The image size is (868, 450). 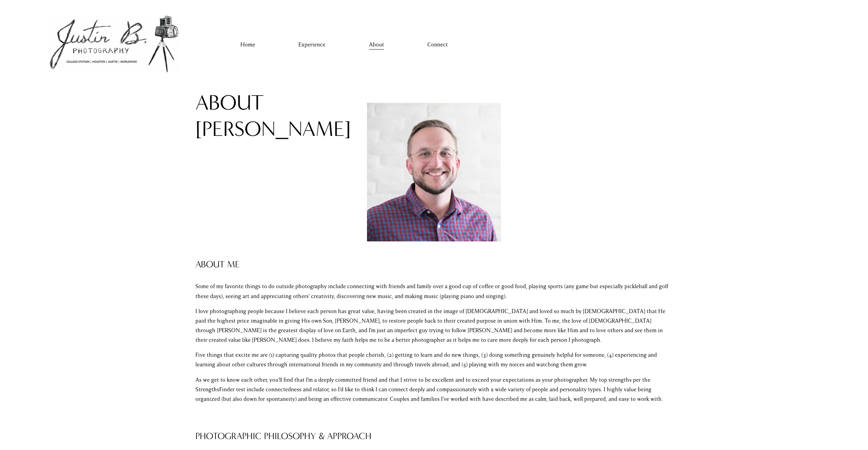 What do you see at coordinates (434, 264) in the screenshot?
I see `h4: About me` at bounding box center [434, 264].